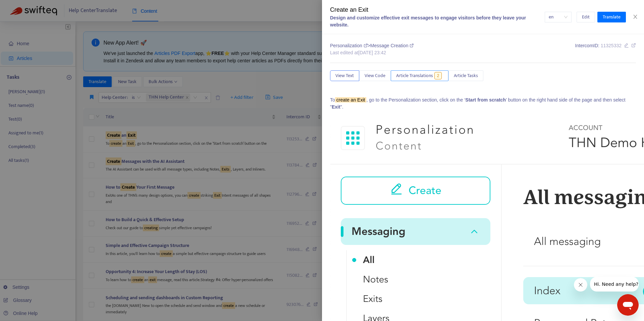  I want to click on span: 11325332, so click(611, 46).